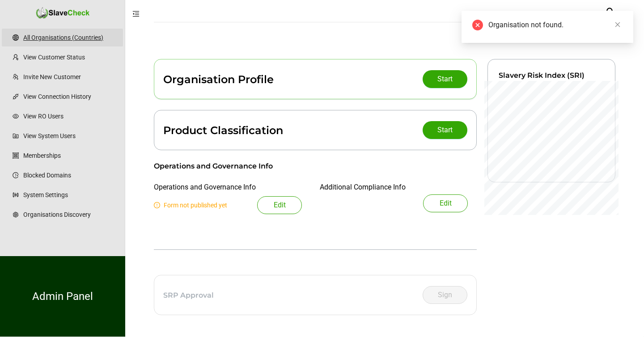 This screenshot has width=644, height=337. What do you see at coordinates (69, 57) in the screenshot?
I see `a: View Customer Status` at bounding box center [69, 57].